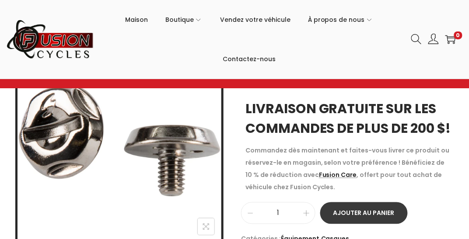 This screenshot has width=469, height=239. I want to click on font: Contactez-nous, so click(249, 59).